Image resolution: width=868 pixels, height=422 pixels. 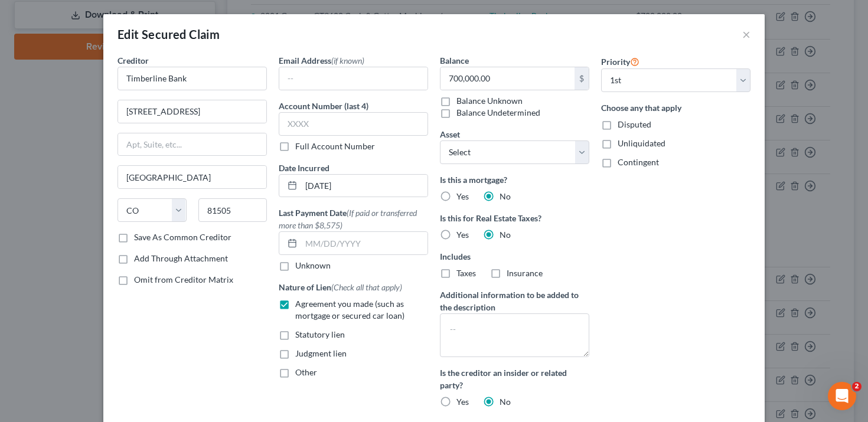 I want to click on label: Balance Unknown, so click(x=490, y=101).